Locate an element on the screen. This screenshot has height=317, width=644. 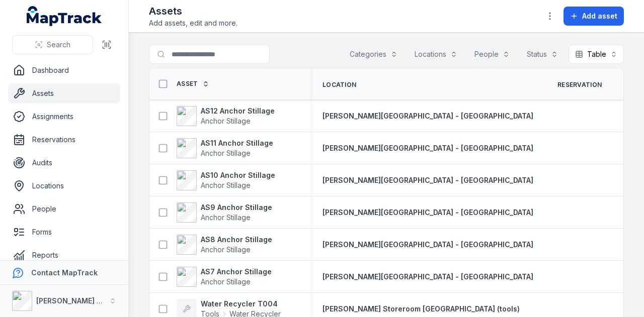
span: Location is located at coordinates (339, 84).